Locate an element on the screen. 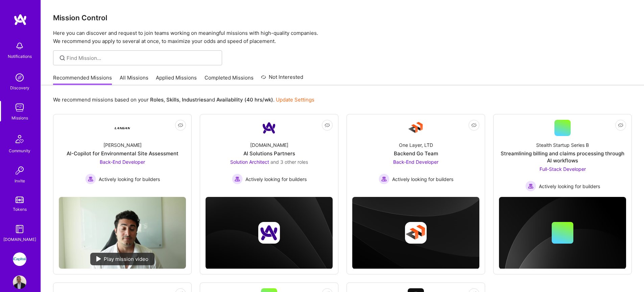  input: Find Mission... is located at coordinates (142, 58).